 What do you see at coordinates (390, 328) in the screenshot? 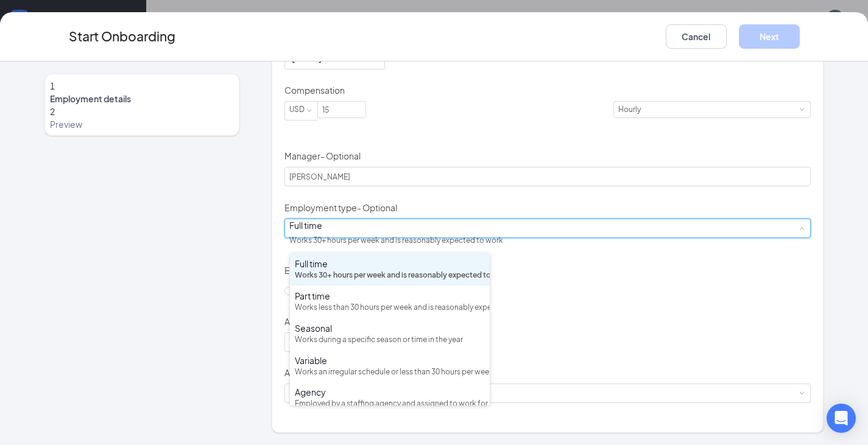
I see `div: Seasonal` at bounding box center [390, 328].